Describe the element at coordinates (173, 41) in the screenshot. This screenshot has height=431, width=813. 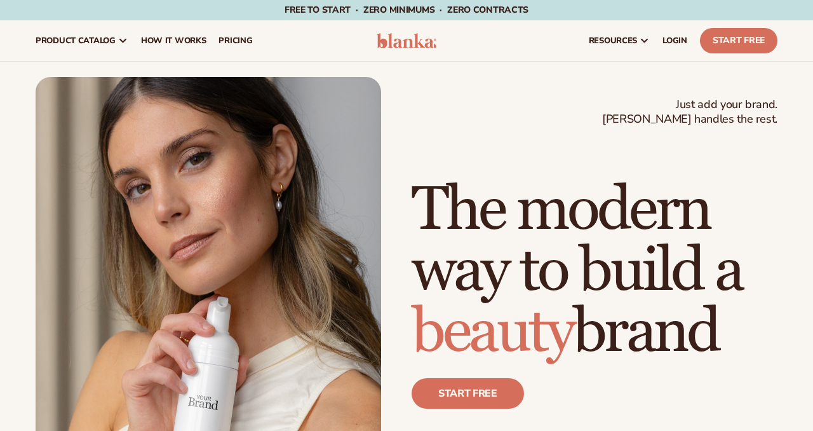
I see `a: How It Works` at that location.